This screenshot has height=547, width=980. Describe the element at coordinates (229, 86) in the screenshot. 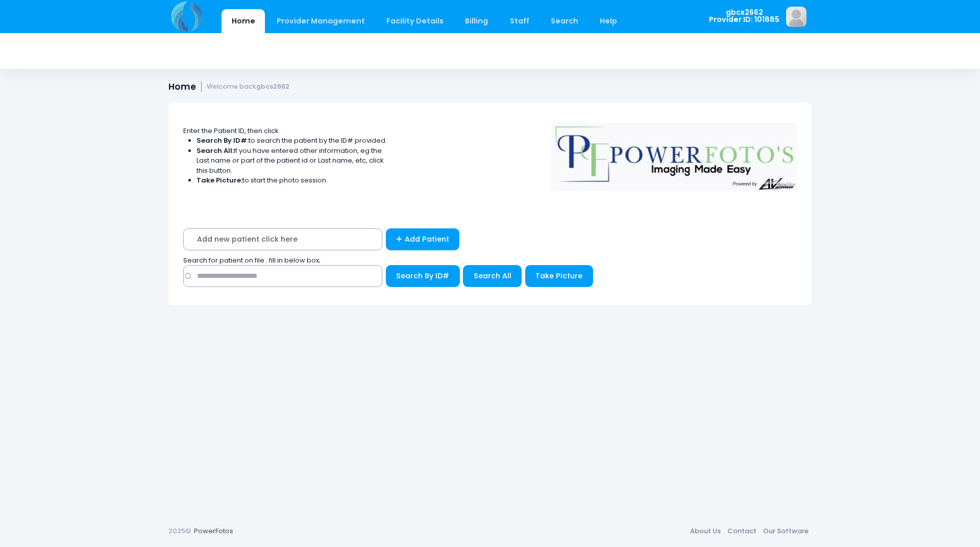

I see `h1: Home` at that location.